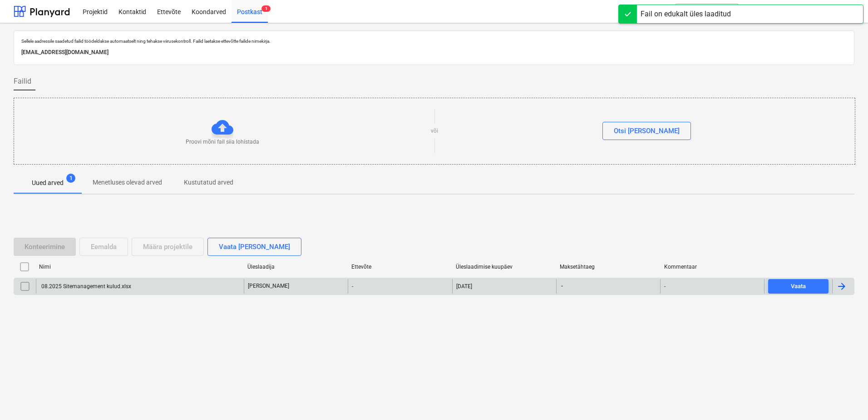  What do you see at coordinates (223, 142) in the screenshot?
I see `p: Proovi mõni fail siia lohistada` at bounding box center [223, 142].